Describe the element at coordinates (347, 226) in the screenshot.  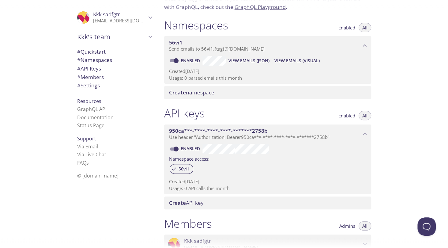
I see `button: Admins` at that location.